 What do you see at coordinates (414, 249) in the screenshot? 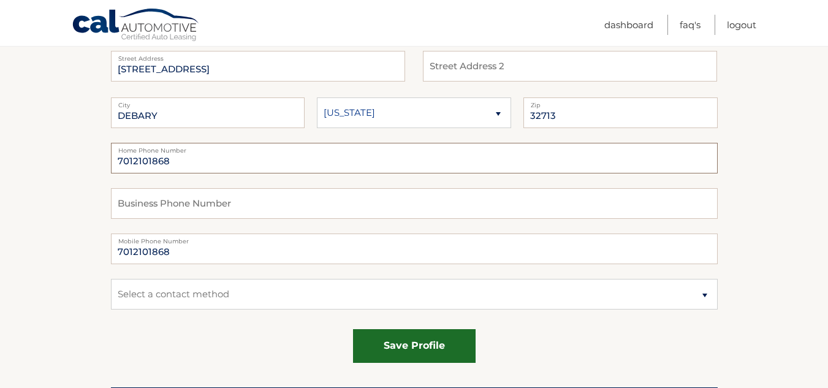
I see `input: Mobile Phone Number` at bounding box center [414, 249].